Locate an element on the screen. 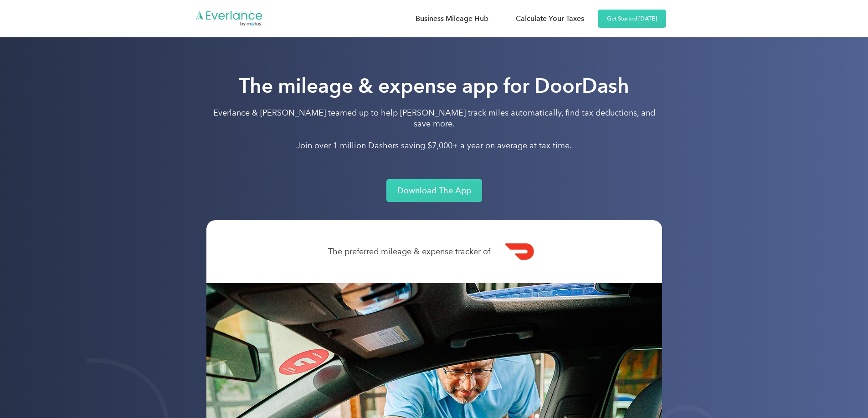 Image resolution: width=868 pixels, height=418 pixels. div: The preferred mileage & expense tracker of is located at coordinates (413, 252).